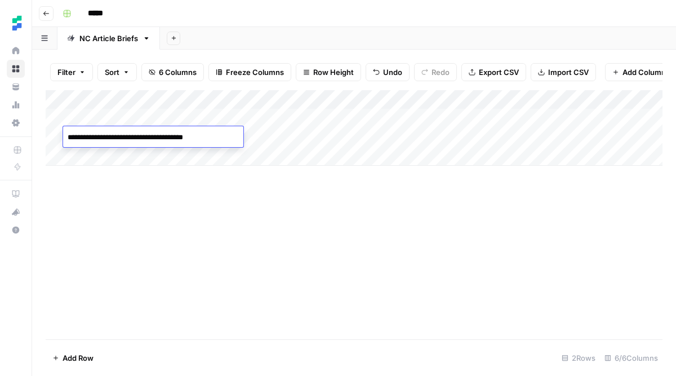 This screenshot has height=376, width=676. I want to click on button: Add Column, so click(639, 72).